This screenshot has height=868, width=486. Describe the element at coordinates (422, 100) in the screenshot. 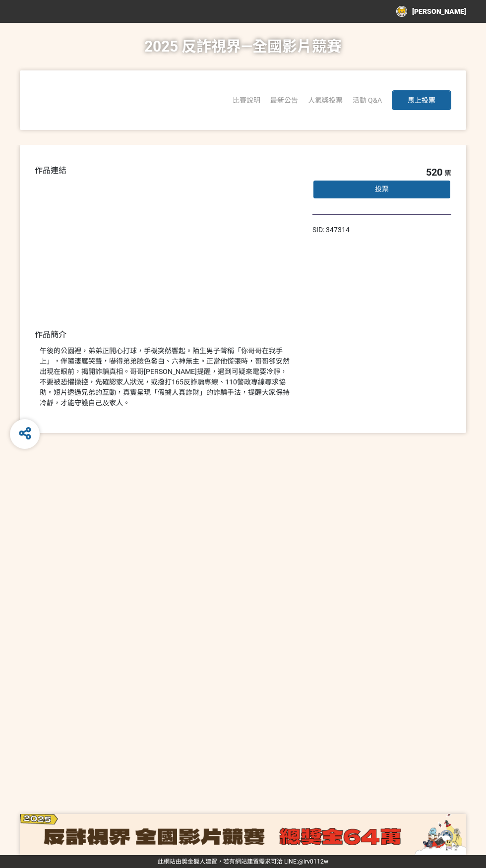

I see `button: 馬上投票` at that location.